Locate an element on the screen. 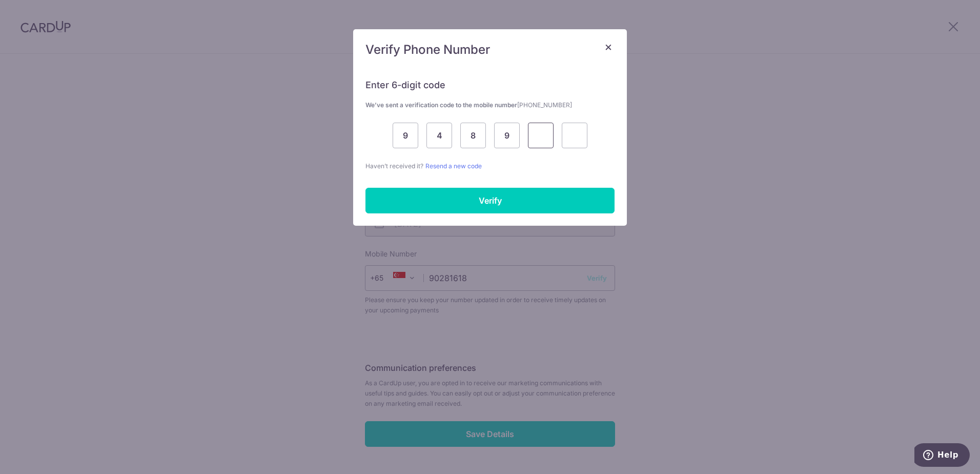  span: Haven’t received it? is located at coordinates (394, 165).